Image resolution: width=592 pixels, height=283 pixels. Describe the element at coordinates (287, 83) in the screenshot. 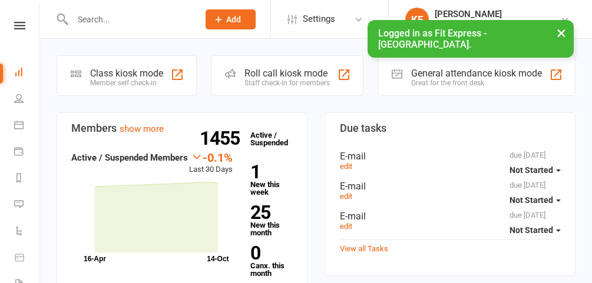

I see `div: Staff check-in for members` at that location.